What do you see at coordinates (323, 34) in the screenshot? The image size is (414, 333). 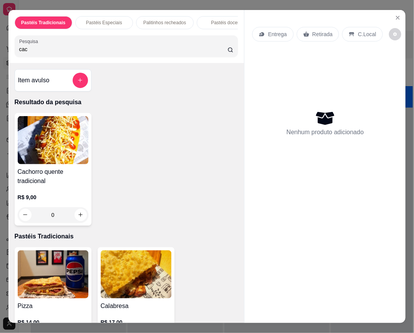 I see `p: Retirada` at bounding box center [323, 34].